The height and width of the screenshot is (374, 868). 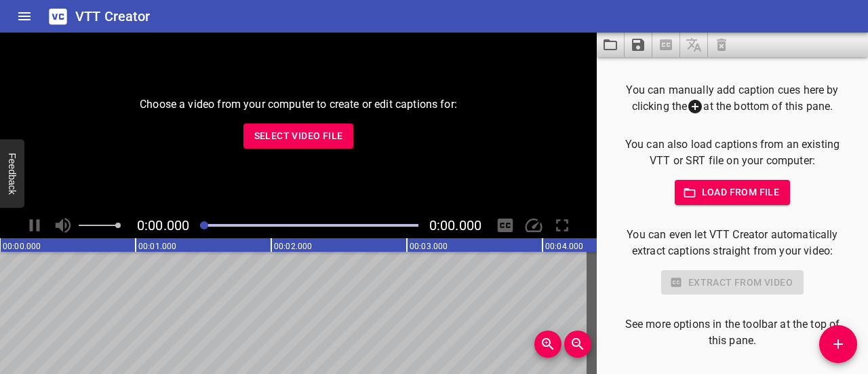 I want to click on p: Choose a video from your computer to create or edit captions for:, so click(x=299, y=105).